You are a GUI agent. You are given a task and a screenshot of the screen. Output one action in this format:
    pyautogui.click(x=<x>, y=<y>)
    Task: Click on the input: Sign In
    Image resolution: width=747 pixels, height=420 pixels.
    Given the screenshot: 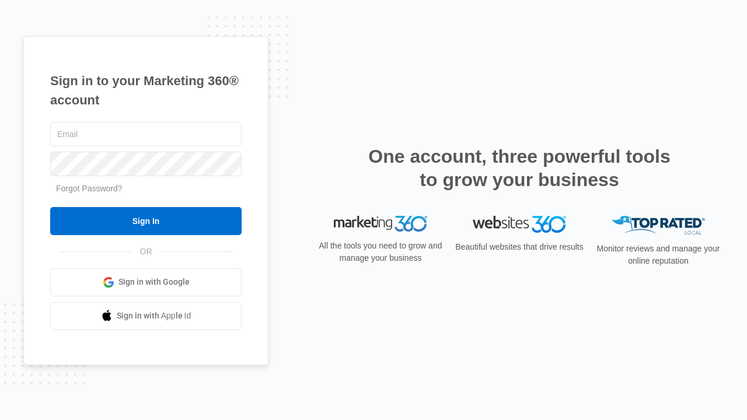 What is the action you would take?
    pyautogui.click(x=146, y=221)
    